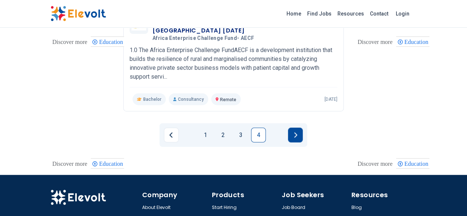  Describe the element at coordinates (258, 135) in the screenshot. I see `a: Page 4 is your current page` at that location.